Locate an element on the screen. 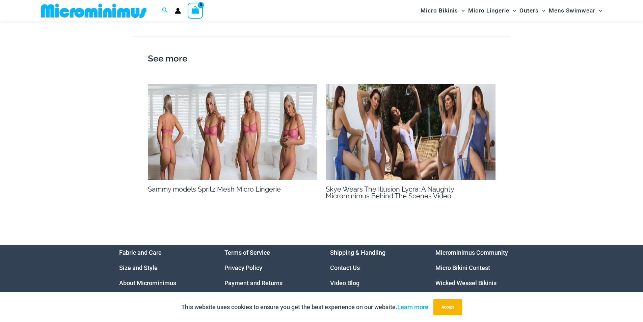 The height and width of the screenshot is (322, 643). aside: Footer Widget 4 is located at coordinates (480, 268).